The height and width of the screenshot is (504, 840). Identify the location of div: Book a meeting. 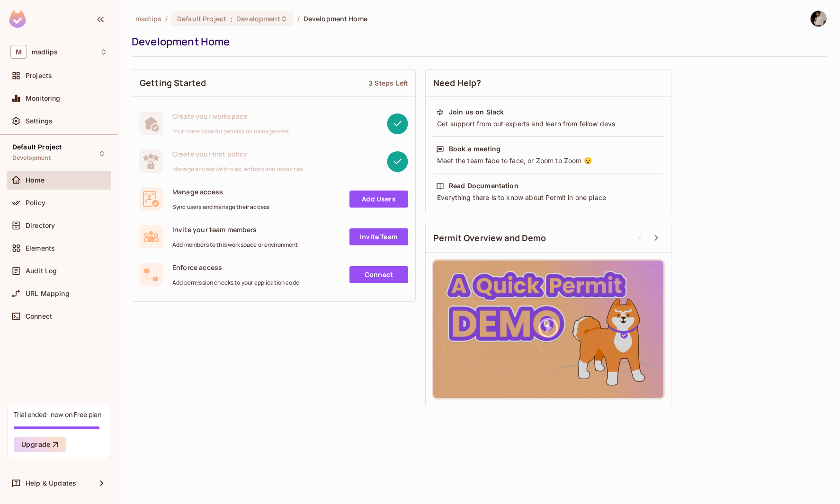
(475, 149).